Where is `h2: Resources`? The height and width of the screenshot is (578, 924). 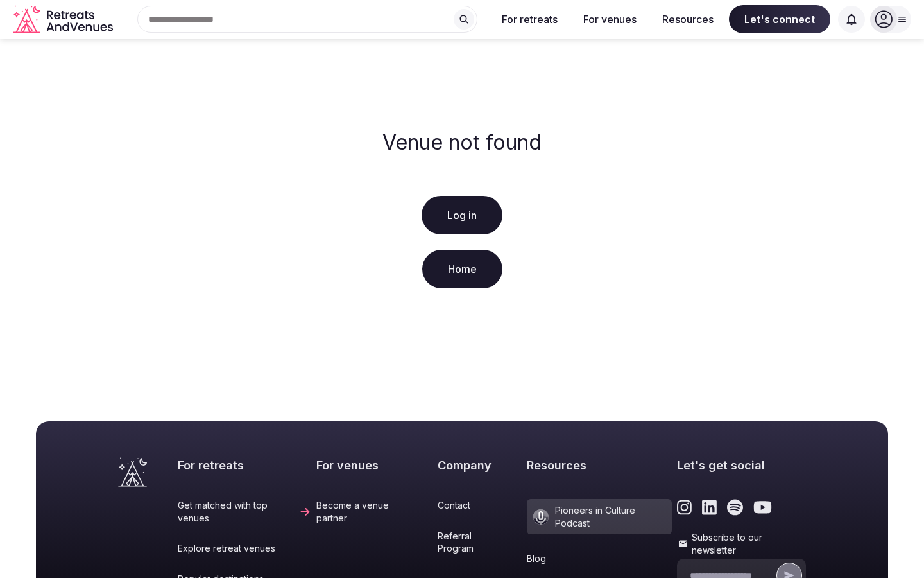
h2: Resources is located at coordinates (599, 465).